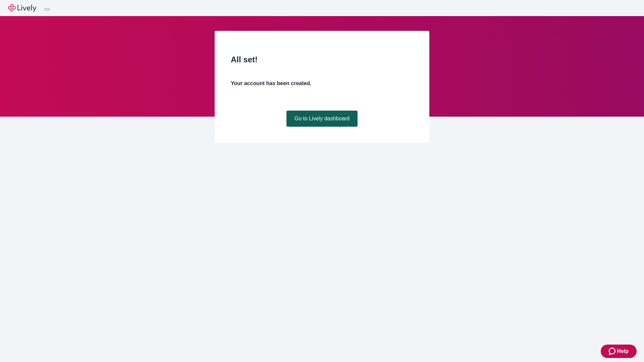 The width and height of the screenshot is (644, 362). Describe the element at coordinates (322, 83) in the screenshot. I see `h4: Your account has been created.` at that location.